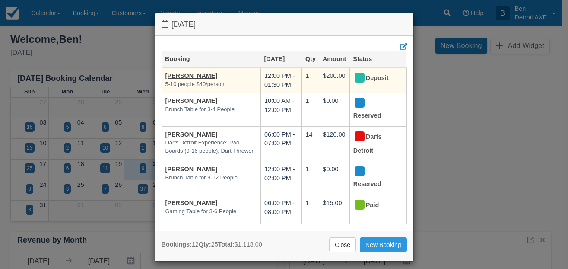 This screenshot has height=269, width=568. I want to click on td: 07:00 PM - 09:00 PM, so click(281, 232).